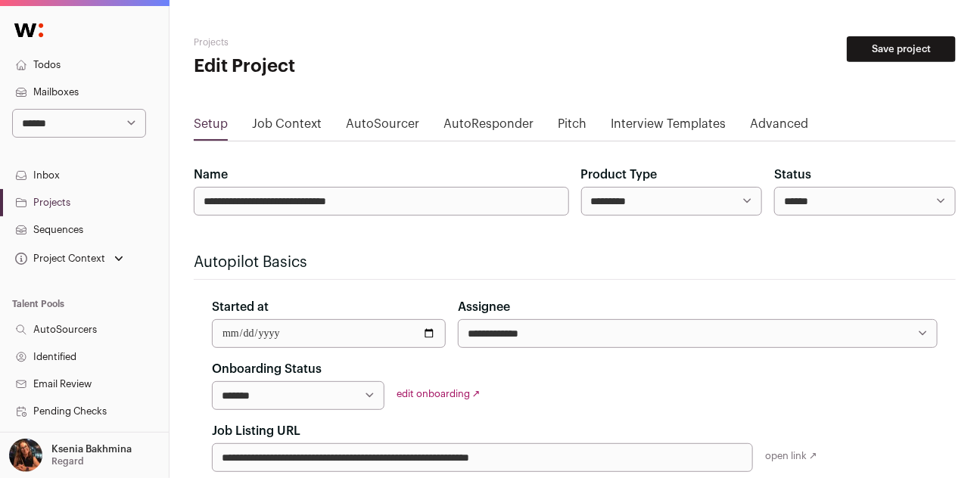 This screenshot has width=980, height=478. Describe the element at coordinates (91, 449) in the screenshot. I see `p: Ksenia Bakhmina` at that location.